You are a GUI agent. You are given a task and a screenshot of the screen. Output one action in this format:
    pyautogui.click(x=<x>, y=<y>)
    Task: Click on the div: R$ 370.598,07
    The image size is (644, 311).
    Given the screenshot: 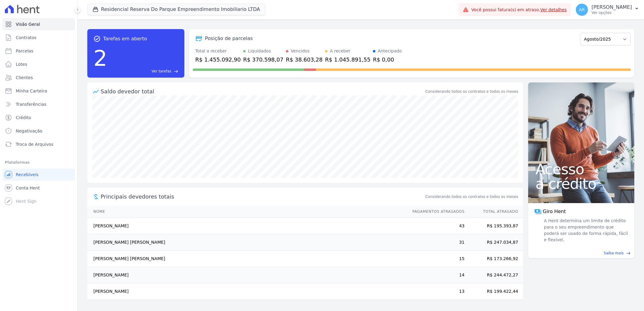 What is the action you would take?
    pyautogui.click(x=263, y=59)
    